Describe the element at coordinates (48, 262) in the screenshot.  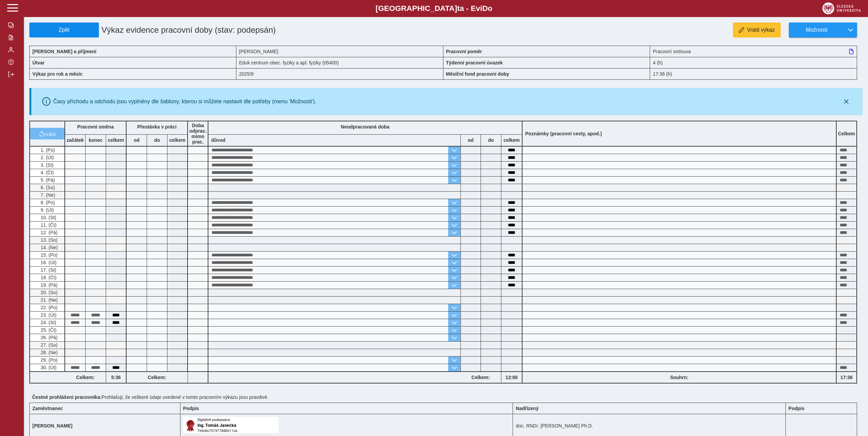
I see `span: 16. (Út)` at that location.